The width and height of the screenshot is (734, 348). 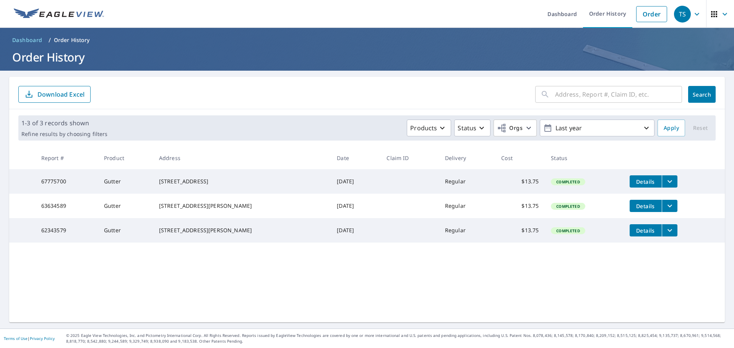 I want to click on span: Search, so click(x=702, y=94).